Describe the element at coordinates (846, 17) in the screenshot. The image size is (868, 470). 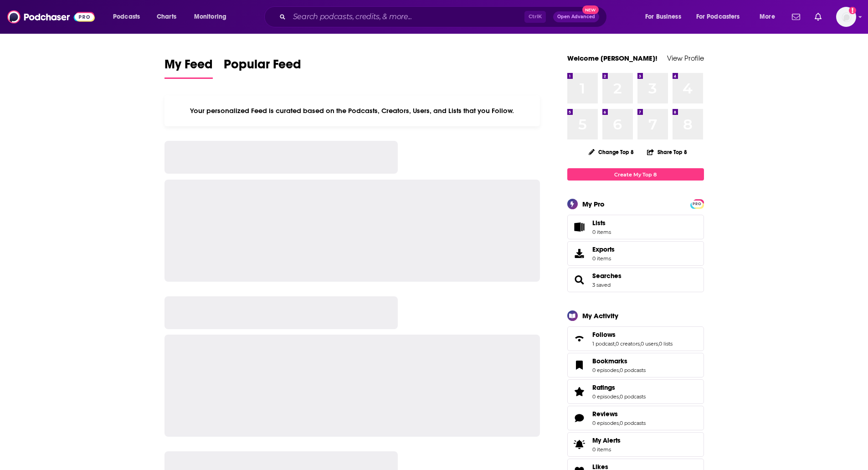
I see `button: Show profile menu` at that location.